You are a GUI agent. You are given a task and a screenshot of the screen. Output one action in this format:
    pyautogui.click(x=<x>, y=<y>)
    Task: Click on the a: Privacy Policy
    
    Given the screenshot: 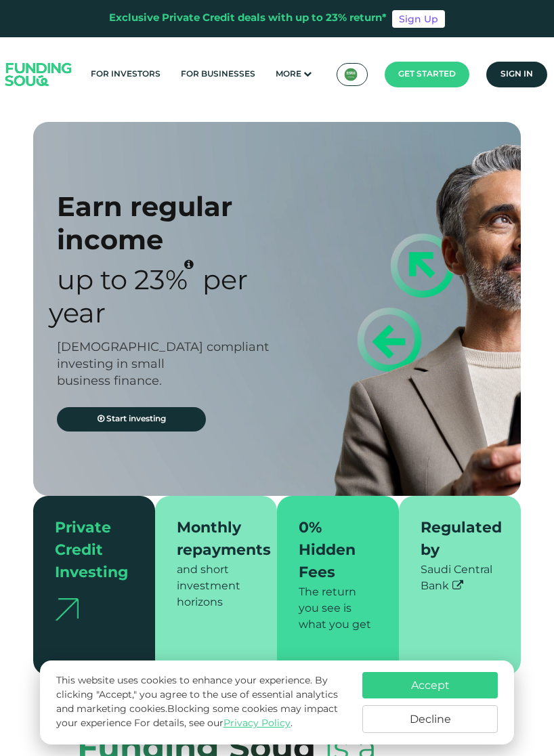 What is the action you would take?
    pyautogui.click(x=256, y=723)
    